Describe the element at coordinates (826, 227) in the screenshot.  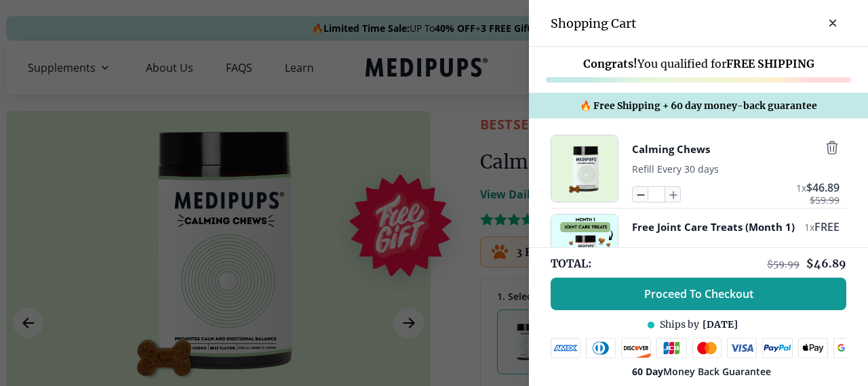
I see `span: FREE` at that location.